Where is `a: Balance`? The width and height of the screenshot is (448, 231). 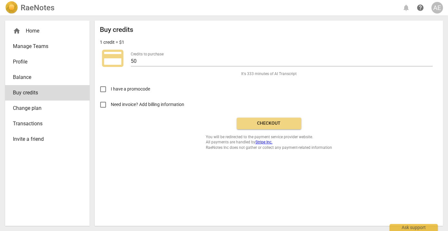
a: Balance is located at coordinates (47, 77).